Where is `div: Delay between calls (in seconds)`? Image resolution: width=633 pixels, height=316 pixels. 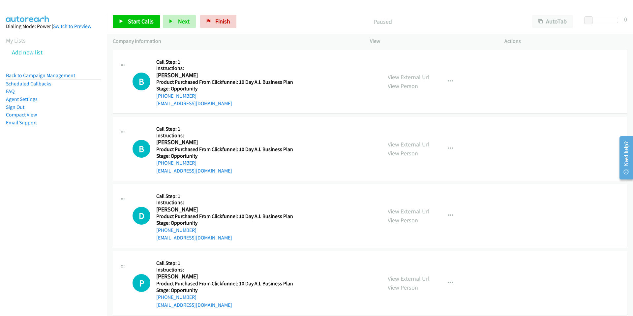
div: Delay between calls (in seconds) is located at coordinates (603, 20).